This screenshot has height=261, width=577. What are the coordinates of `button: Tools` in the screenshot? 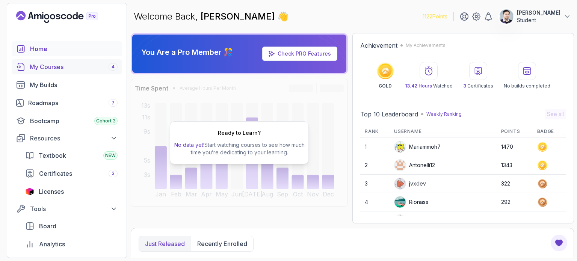 It's located at (67, 209).